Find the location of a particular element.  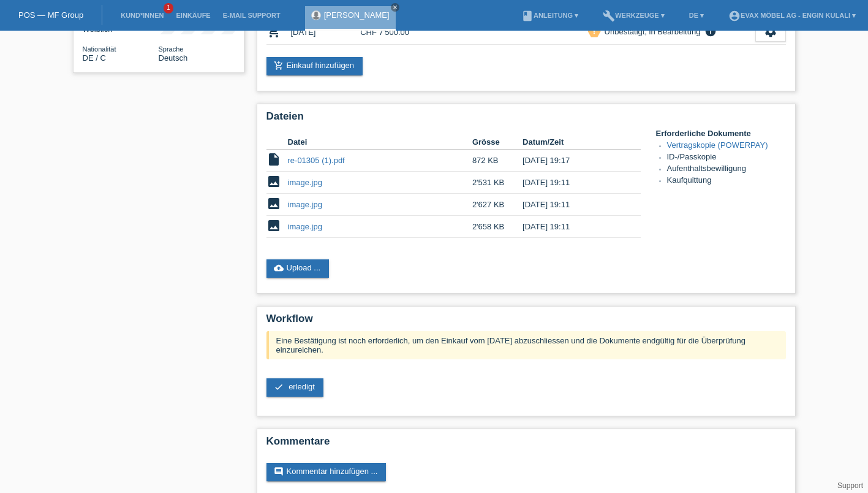

span: erledigt is located at coordinates (301, 386).